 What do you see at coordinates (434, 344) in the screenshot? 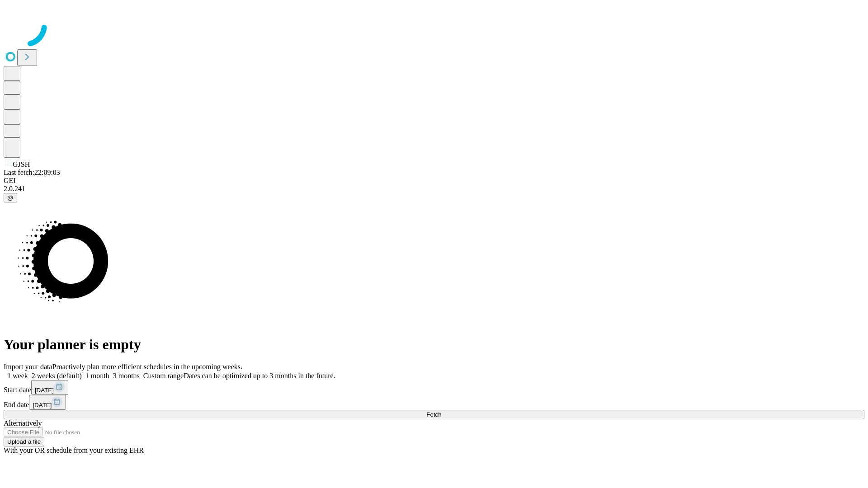
I see `h1: Your planner is empty` at bounding box center [434, 344].